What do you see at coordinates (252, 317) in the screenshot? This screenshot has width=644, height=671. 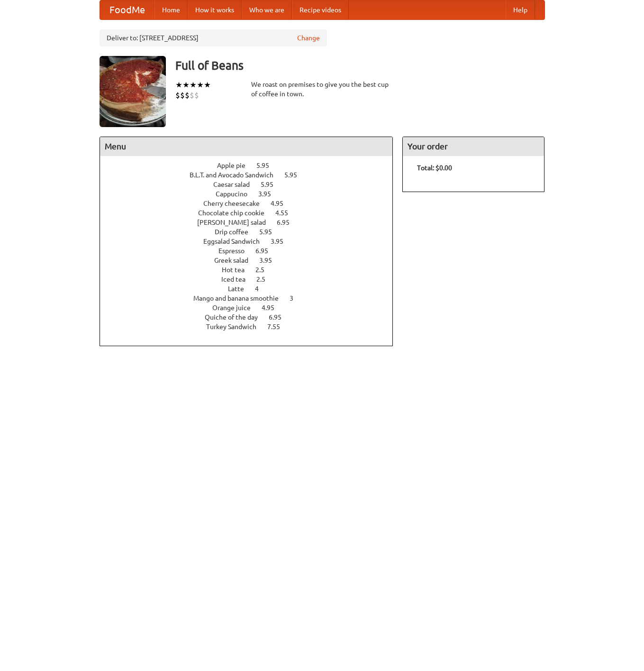 I see `a: Quiche of the day 6.95` at bounding box center [252, 317].